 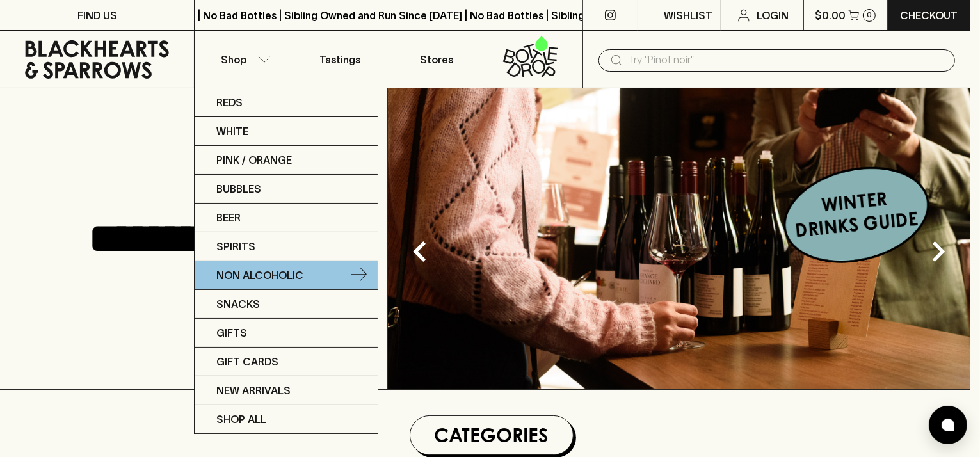 I want to click on p: SHOP ALL, so click(x=242, y=419).